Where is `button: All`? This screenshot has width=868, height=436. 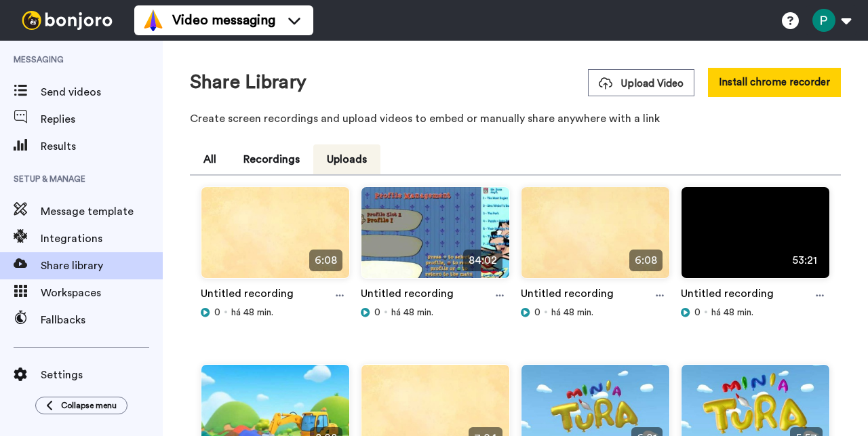
button: All is located at coordinates (210, 159).